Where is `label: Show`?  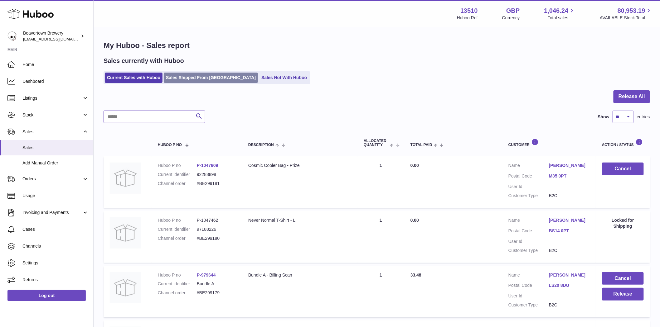 label: Show is located at coordinates (603, 117).